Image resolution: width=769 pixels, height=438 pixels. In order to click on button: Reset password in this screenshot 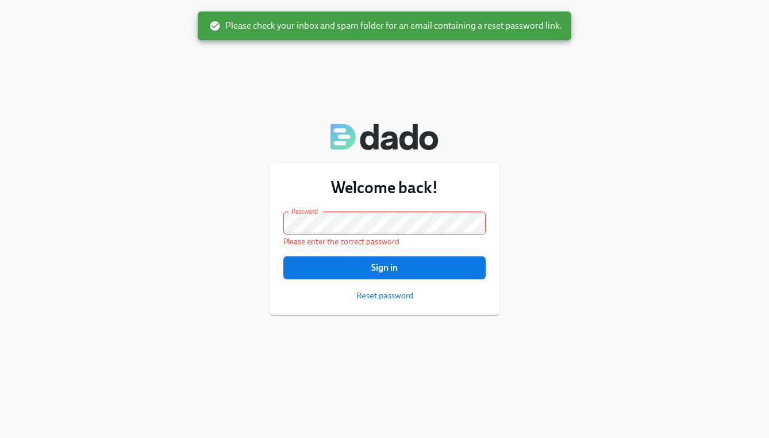, I will do `click(385, 296)`.